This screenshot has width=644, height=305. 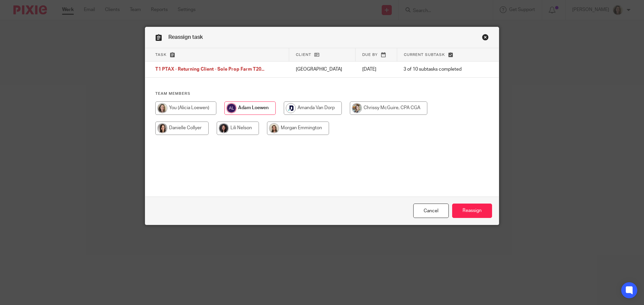 I want to click on span: Current subtask, so click(x=424, y=55).